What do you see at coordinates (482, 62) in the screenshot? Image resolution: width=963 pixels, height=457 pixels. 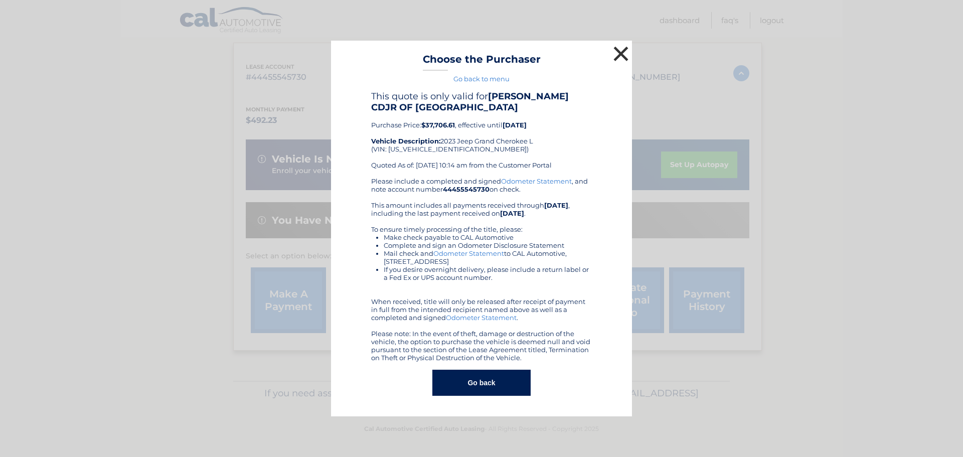 I see `h3: Choose the Purchaser` at bounding box center [482, 62].